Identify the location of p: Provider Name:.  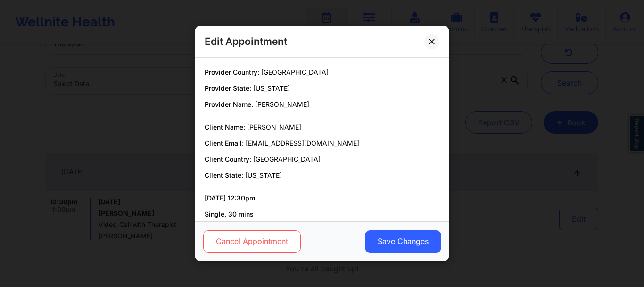
(322, 104).